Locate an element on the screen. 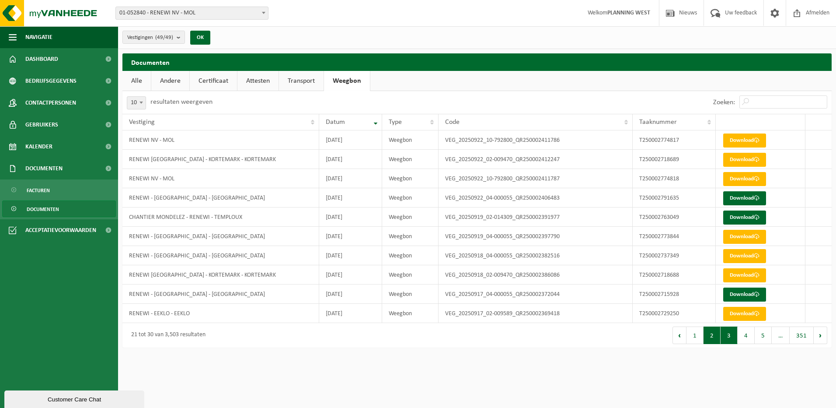 Image resolution: width=836 pixels, height=408 pixels. strong: PLANNING WEST is located at coordinates (629, 13).